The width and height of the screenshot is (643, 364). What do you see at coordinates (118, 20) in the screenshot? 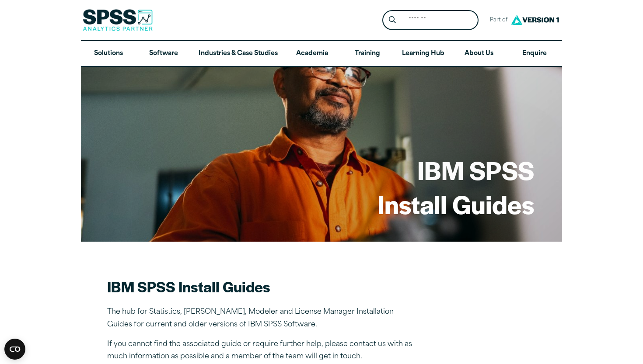
I see `img: SPSS Analytics Partner` at bounding box center [118, 20].